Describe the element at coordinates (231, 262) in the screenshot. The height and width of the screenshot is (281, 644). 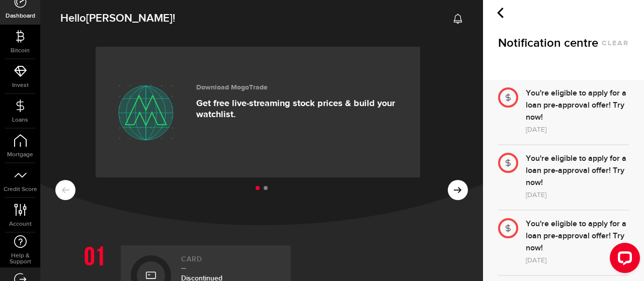
I see `h2: Card` at that location.